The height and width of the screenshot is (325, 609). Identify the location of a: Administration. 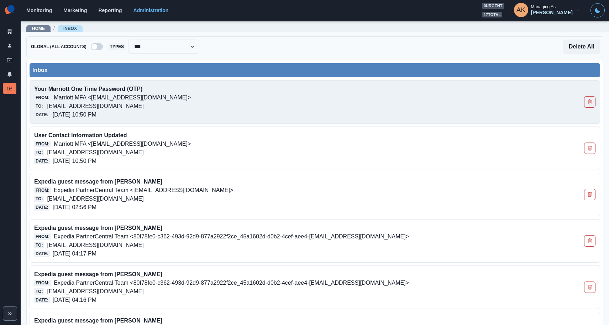
(151, 10).